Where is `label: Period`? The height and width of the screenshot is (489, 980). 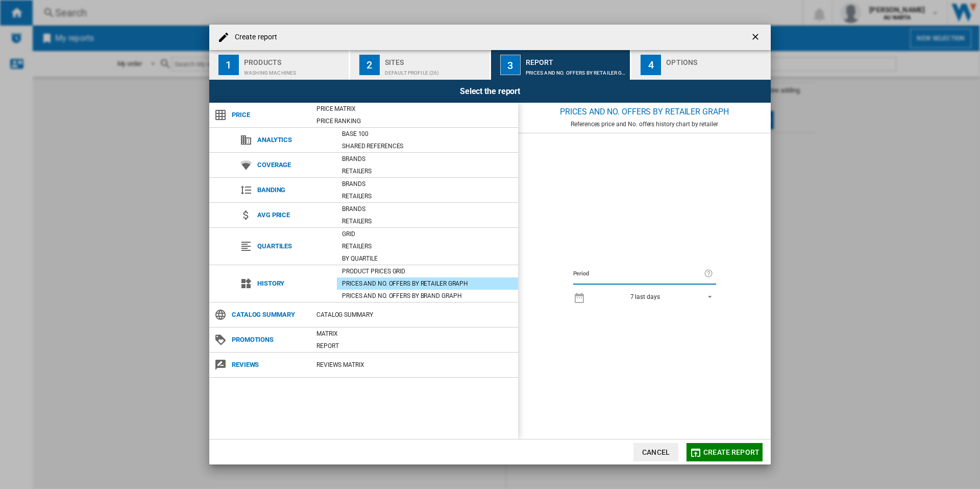
label: Period is located at coordinates (639, 274).